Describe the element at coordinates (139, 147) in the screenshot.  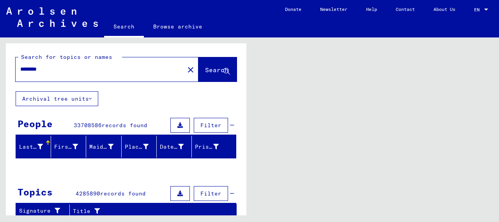
I see `mat-header-cell: Place of Birth` at that location.